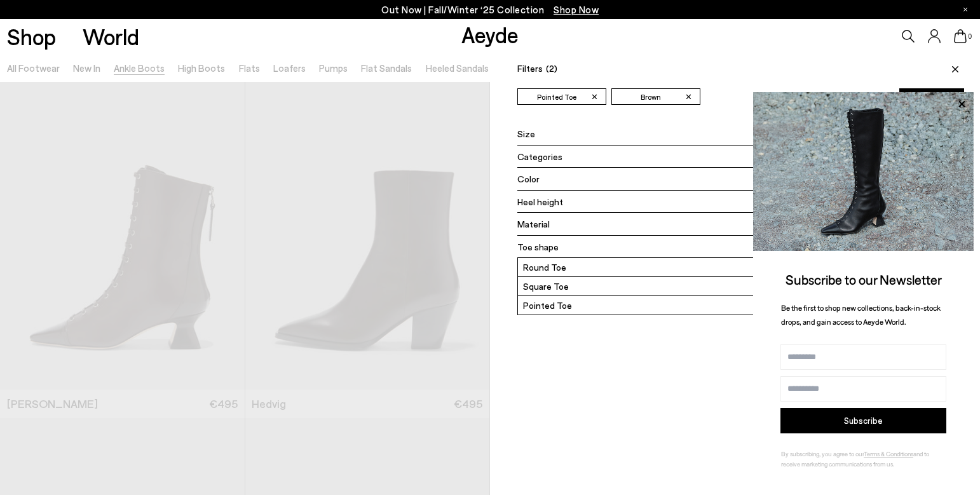  What do you see at coordinates (110, 36) in the screenshot?
I see `a: World` at bounding box center [110, 36].